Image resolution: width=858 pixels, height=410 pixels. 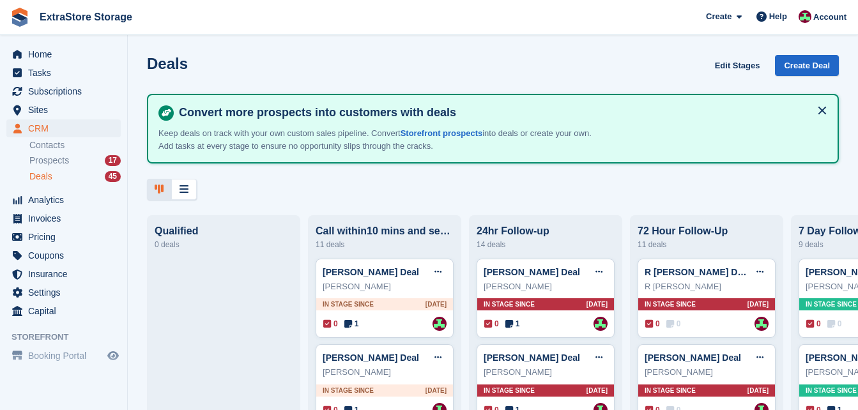 I want to click on div: Call within10 mins and send an Intro email, so click(x=385, y=231).